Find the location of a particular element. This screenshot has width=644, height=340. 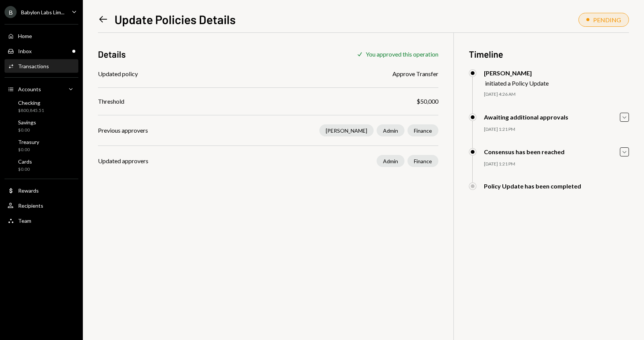

div: $50,000 is located at coordinates (428, 101).